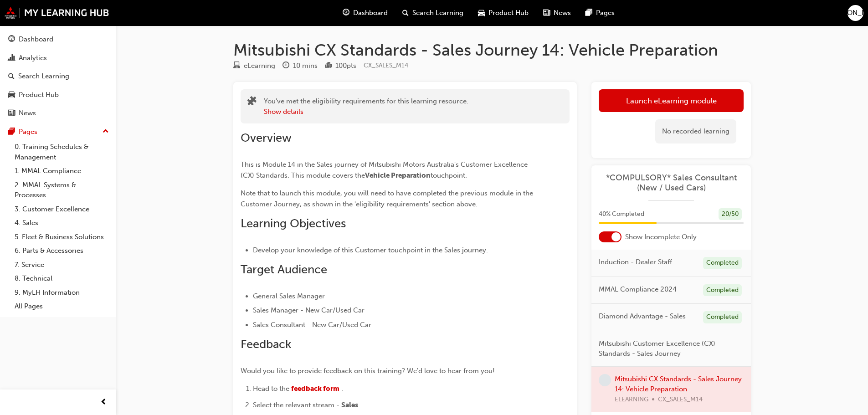 The height and width of the screenshot is (415, 868). I want to click on div: 100 pts, so click(346, 65).